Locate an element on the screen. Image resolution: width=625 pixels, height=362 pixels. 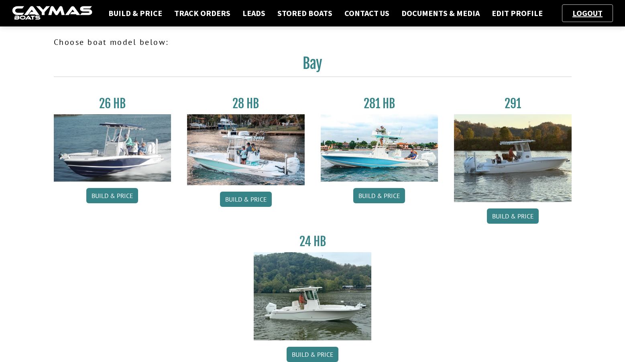
img: 26_new_photo_resized.jpg is located at coordinates (112, 148).